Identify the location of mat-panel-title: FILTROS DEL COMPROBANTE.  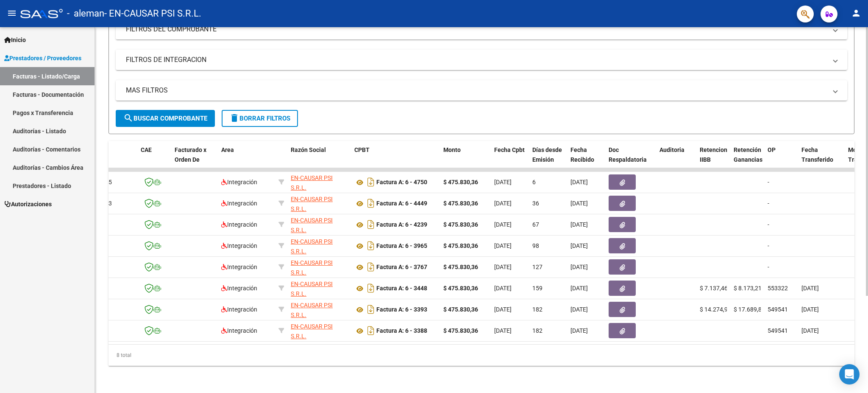
(476, 29).